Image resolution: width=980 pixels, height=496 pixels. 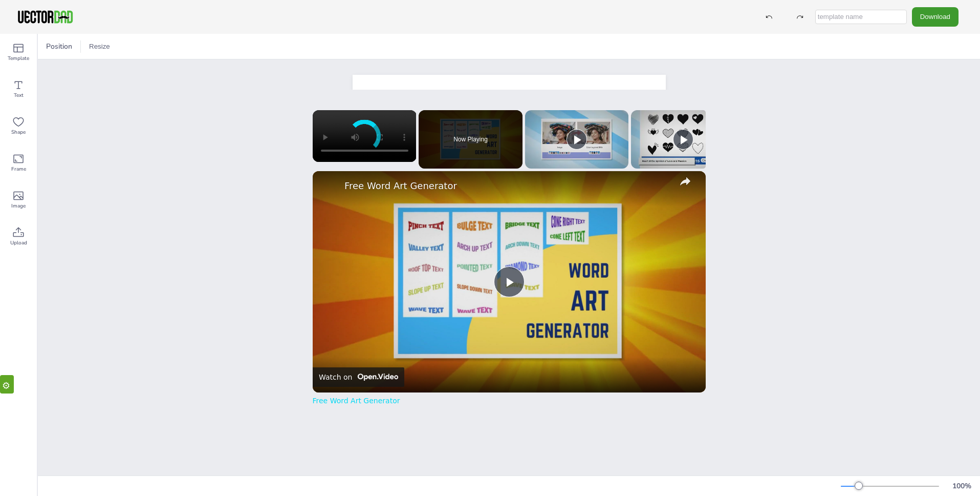 I want to click on span: Template, so click(x=19, y=58).